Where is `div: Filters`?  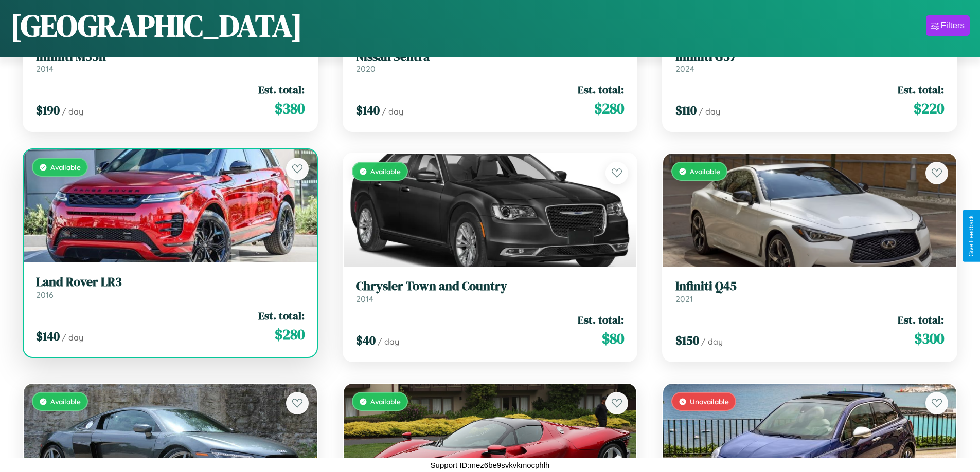 div: Filters is located at coordinates (952, 26).